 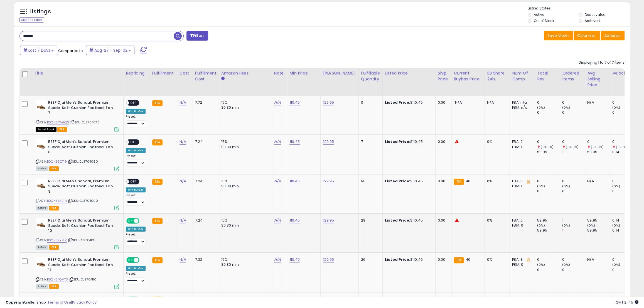 What do you see at coordinates (205, 103) in the screenshot?
I see `div: 7.72` at bounding box center [205, 103].